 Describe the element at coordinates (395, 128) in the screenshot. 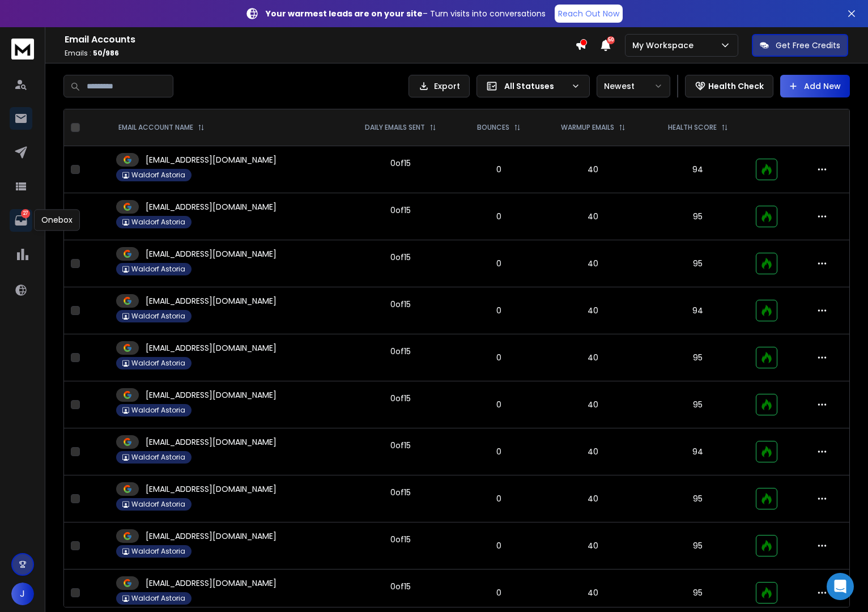

I see `p: DAILY EMAILS SENT` at that location.